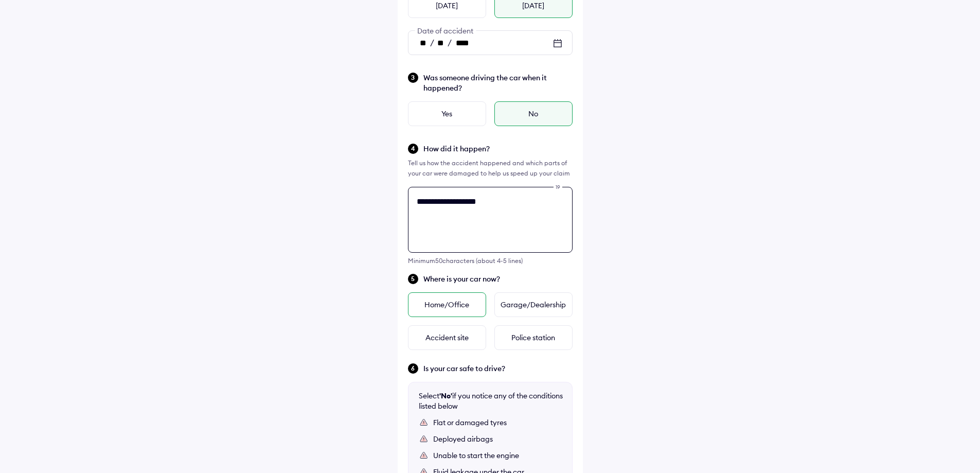  I want to click on span: Was someone driving the car when it happened?, so click(498, 83).